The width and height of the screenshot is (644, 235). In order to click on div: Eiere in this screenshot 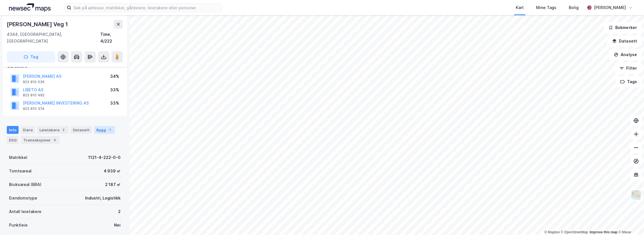, I will do `click(28, 130)`.